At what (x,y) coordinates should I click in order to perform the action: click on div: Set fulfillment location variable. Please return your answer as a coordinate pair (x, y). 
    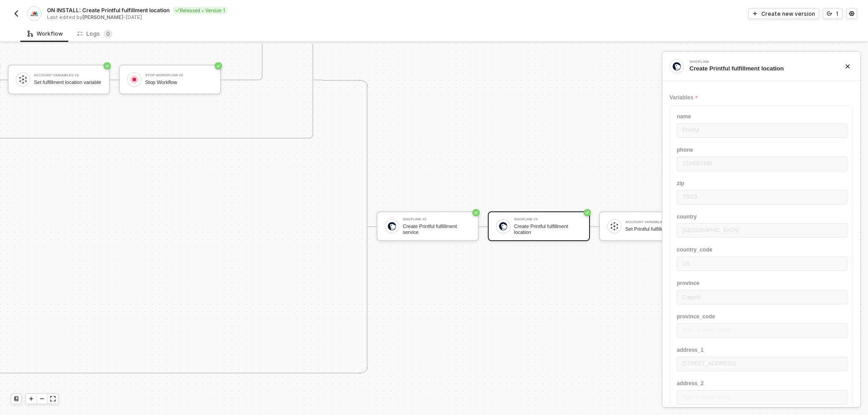
    Looking at the image, I should click on (68, 82).